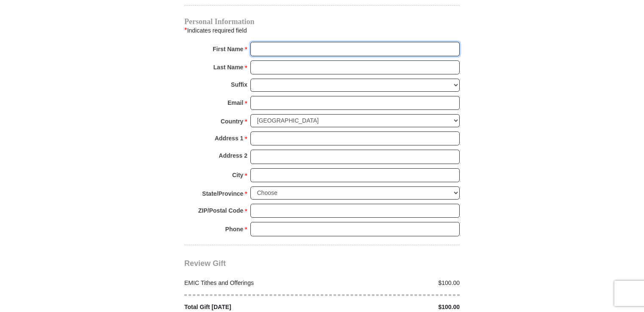 The height and width of the screenshot is (312, 644). Describe the element at coordinates (234, 229) in the screenshot. I see `strong: Phone` at that location.